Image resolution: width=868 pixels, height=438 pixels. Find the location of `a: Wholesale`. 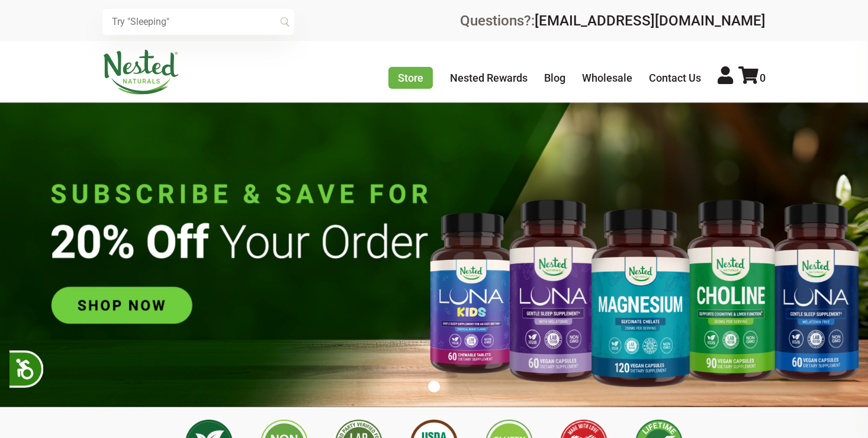

a: Wholesale is located at coordinates (607, 78).